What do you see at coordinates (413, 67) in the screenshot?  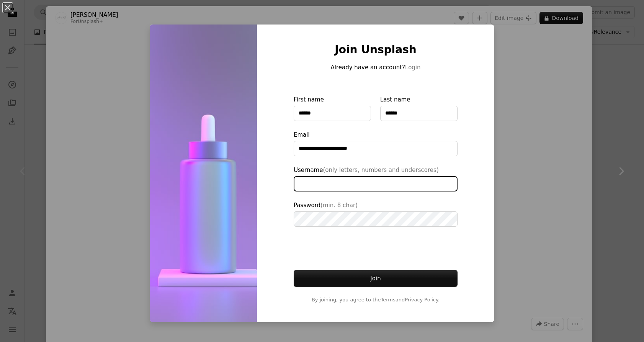 I see `button: Login` at bounding box center [413, 67].